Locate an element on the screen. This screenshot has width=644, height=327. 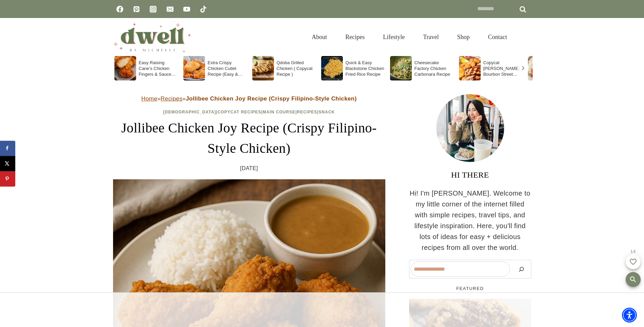
a: Main Course is located at coordinates (279, 112).